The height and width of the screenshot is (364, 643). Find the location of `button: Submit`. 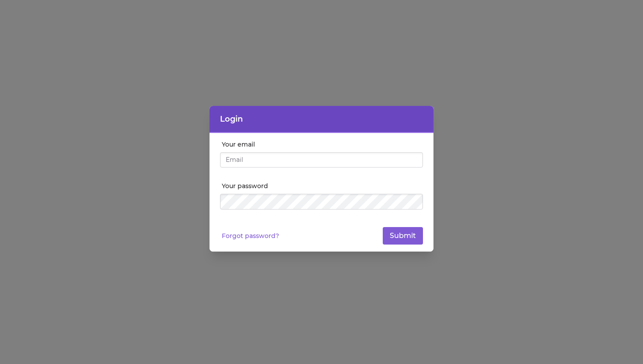

button: Submit is located at coordinates (403, 236).